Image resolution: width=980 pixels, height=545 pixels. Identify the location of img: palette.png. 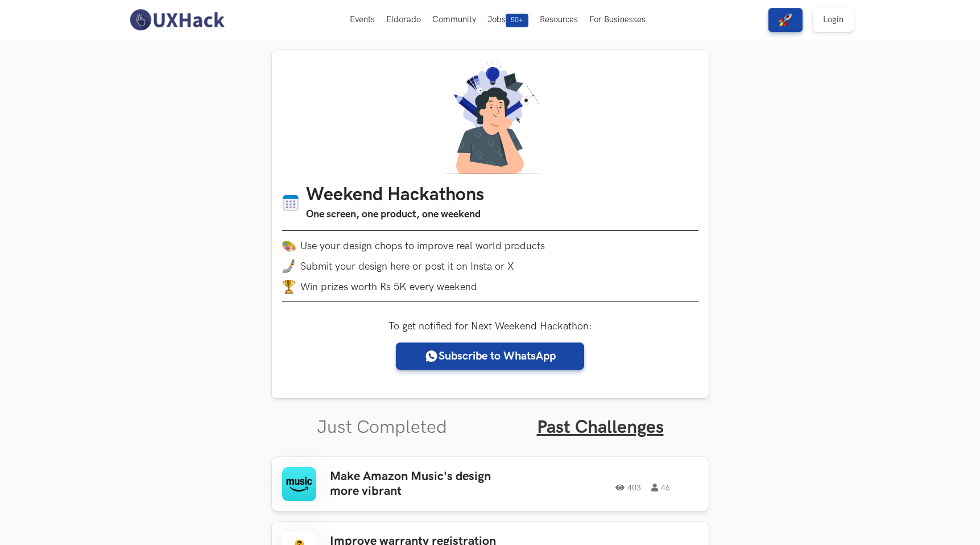
(289, 246).